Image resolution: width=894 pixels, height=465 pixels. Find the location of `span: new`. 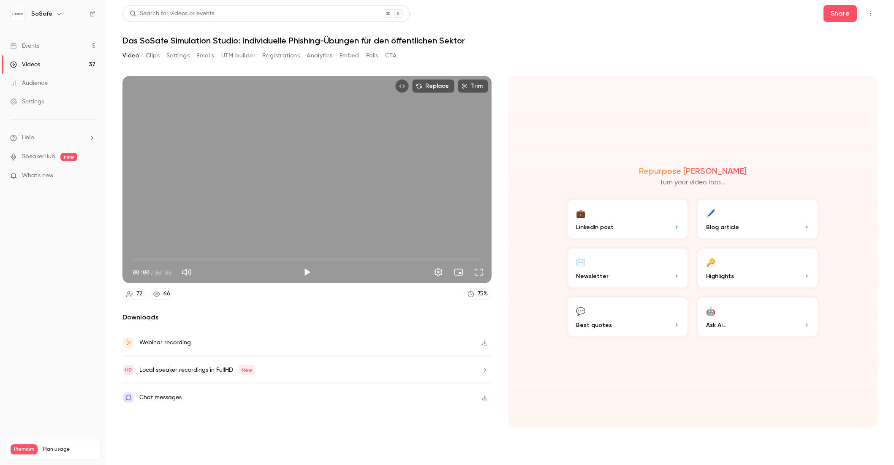

span: new is located at coordinates (69, 157).